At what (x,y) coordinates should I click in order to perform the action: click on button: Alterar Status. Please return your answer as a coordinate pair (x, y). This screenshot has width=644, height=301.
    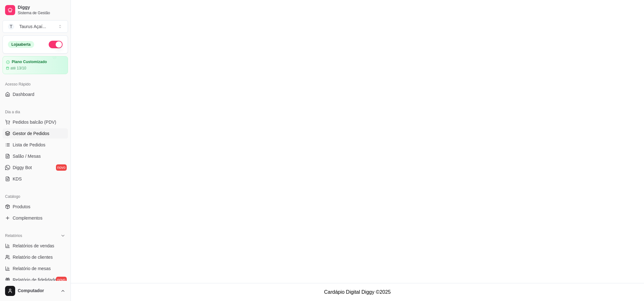
    Looking at the image, I should click on (56, 45).